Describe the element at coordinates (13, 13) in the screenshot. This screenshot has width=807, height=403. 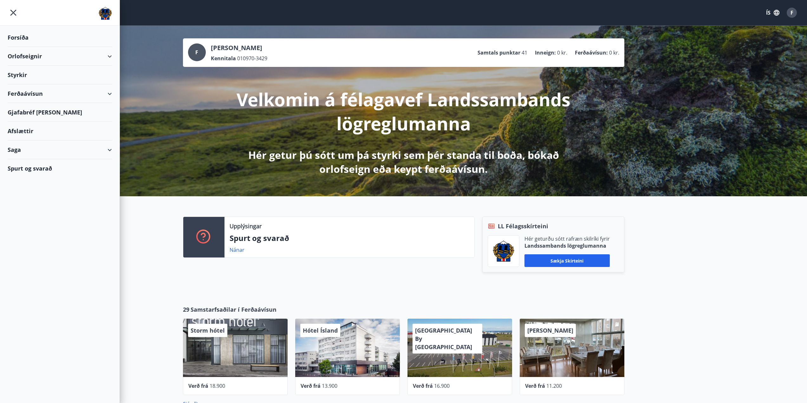
I see `button: menu` at that location.